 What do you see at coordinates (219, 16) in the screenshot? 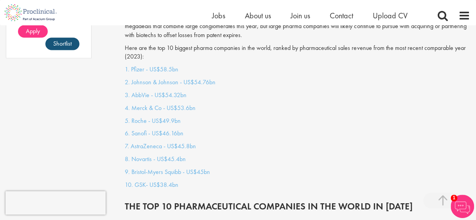
I see `a: Jobs` at bounding box center [219, 16].